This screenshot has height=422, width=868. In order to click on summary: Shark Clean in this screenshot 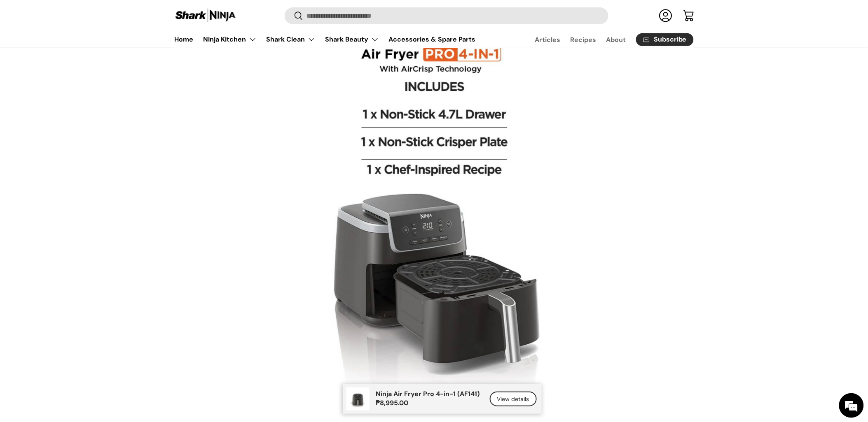, I will do `click(291, 39)`.